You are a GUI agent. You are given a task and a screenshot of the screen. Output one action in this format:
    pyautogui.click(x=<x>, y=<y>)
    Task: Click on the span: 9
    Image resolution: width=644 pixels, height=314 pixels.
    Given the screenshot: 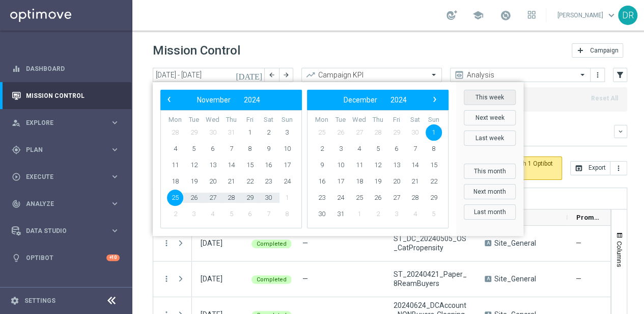 What is the action you would take?
    pyautogui.click(x=322, y=165)
    